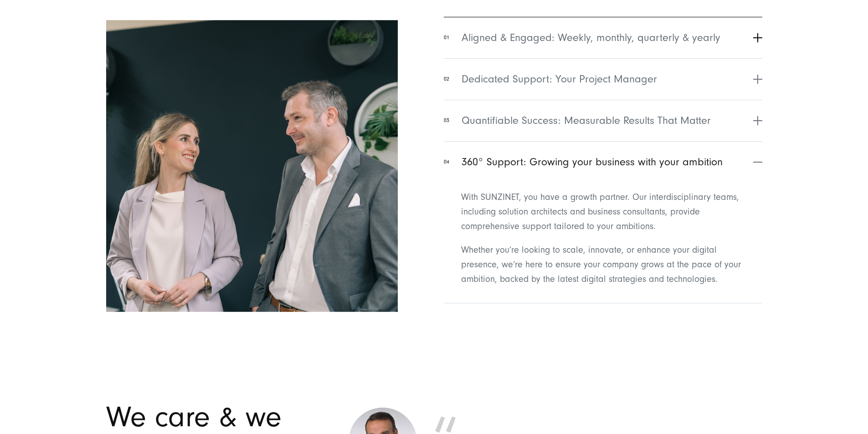  I want to click on button: 04360° Support: Growing your business with your ambition, so click(603, 162).